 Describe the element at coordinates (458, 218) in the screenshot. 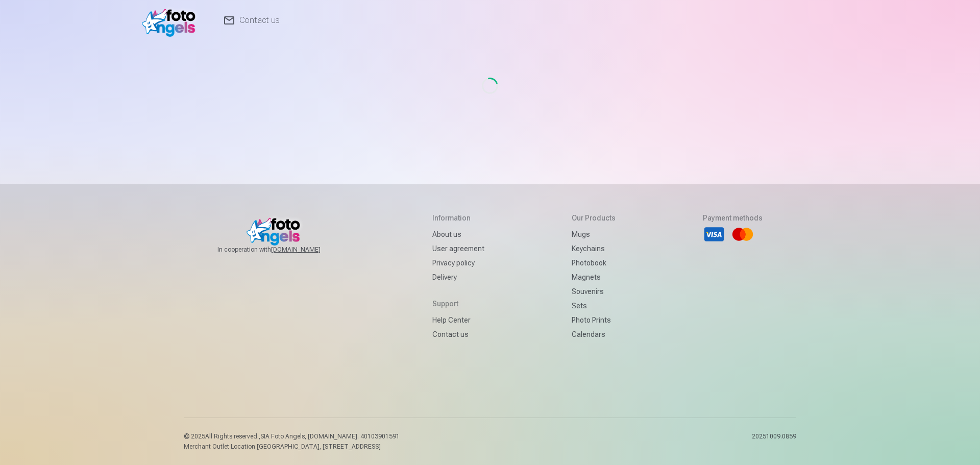

I see `h5: Information` at that location.